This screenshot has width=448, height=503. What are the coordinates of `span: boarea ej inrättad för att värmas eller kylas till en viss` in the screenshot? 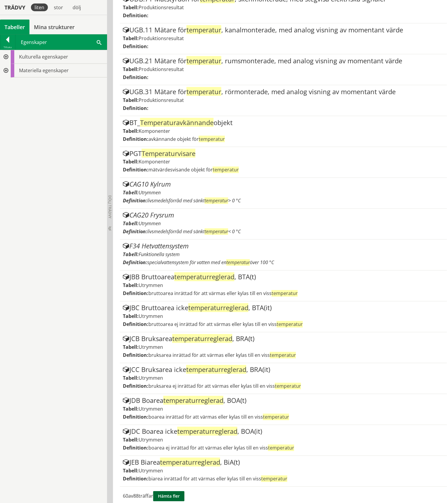 It's located at (221, 448).